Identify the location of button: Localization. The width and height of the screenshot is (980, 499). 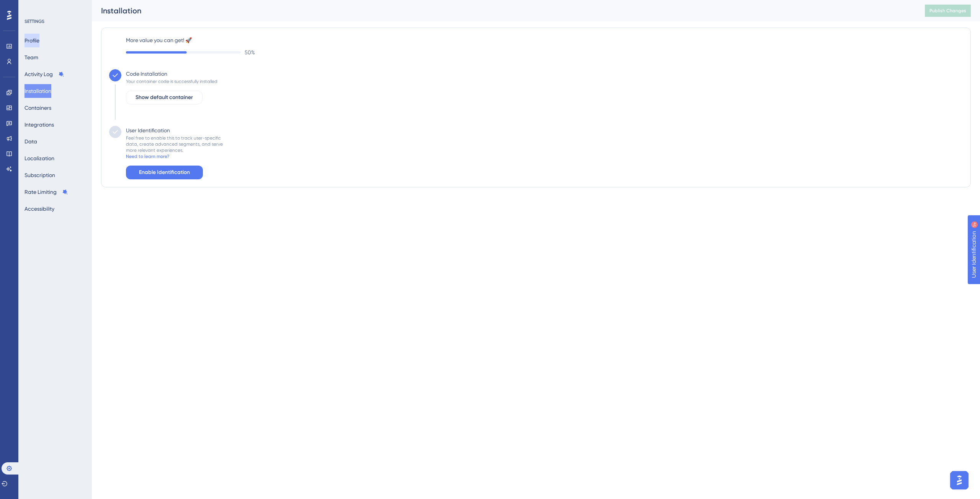
(40, 159).